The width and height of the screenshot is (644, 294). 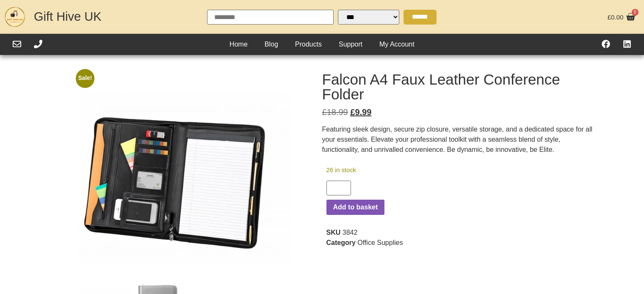 What do you see at coordinates (38, 44) in the screenshot?
I see `a: Call Us` at bounding box center [38, 44].